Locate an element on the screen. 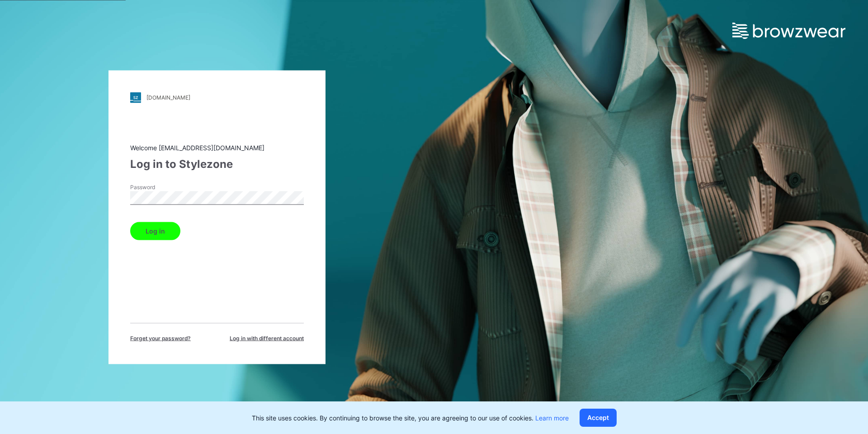 Image resolution: width=868 pixels, height=434 pixels. div: Log in to Stylezone is located at coordinates (217, 164).